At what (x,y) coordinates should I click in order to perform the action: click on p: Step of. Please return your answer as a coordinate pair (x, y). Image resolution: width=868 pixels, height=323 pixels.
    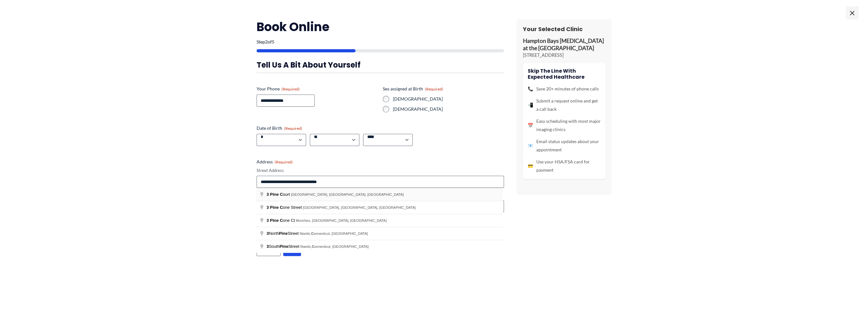
    Looking at the image, I should click on (381, 42).